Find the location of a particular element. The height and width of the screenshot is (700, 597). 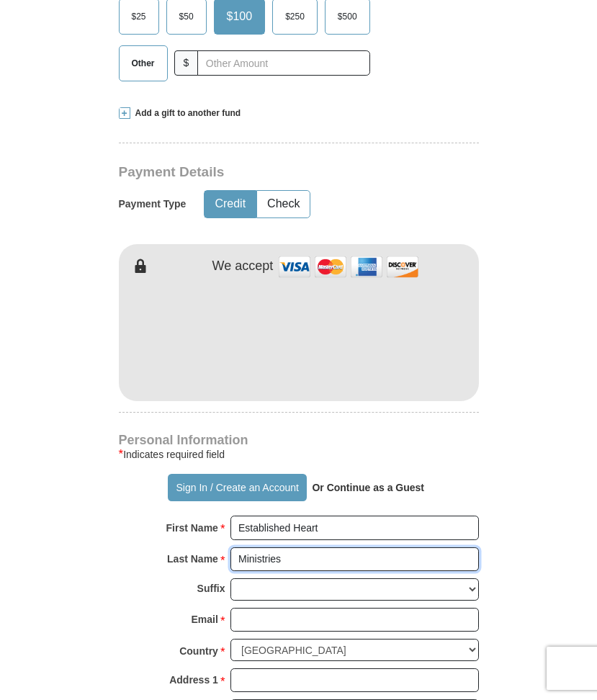

span: $250 is located at coordinates (295, 17).